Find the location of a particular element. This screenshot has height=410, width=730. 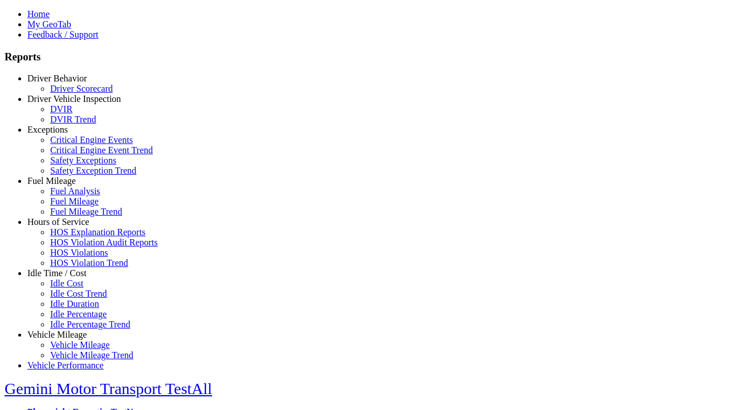

a: Driver Vehicle Inspection is located at coordinates (74, 99).